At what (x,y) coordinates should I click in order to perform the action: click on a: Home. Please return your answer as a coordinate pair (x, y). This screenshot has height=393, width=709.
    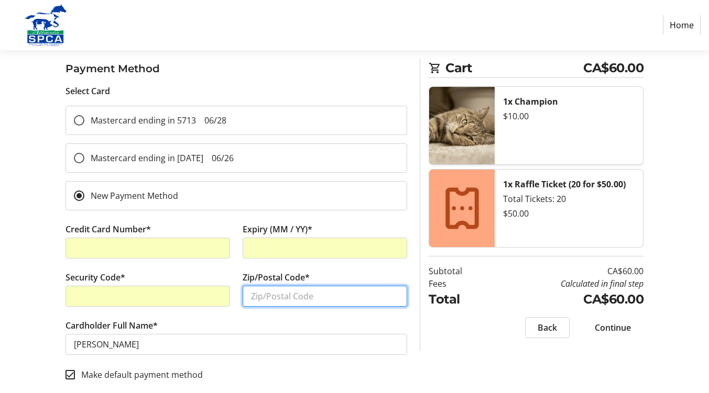
    Looking at the image, I should click on (681, 25).